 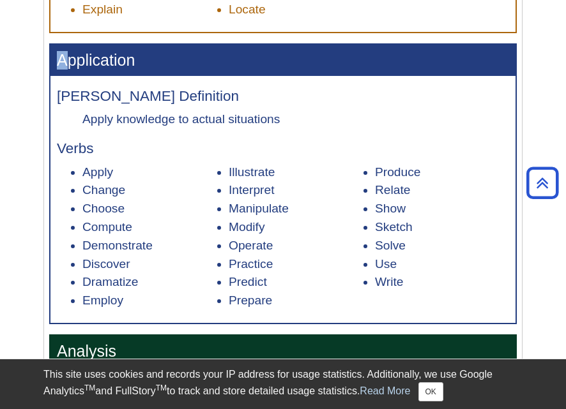 What do you see at coordinates (283, 384) in the screenshot?
I see `div: This site uses cookies and records your IP address for usage statistics. Additionally, we use Goo...` at bounding box center [283, 384].